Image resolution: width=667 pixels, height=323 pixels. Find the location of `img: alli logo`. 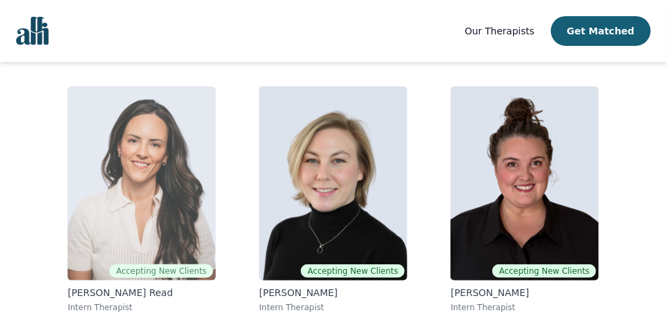

img: alli logo is located at coordinates (32, 31).